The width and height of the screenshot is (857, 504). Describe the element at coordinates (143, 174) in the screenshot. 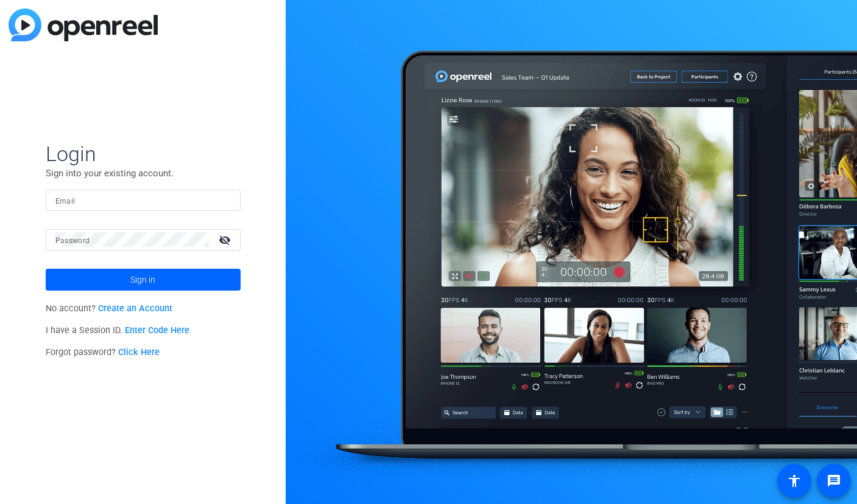

I see `p: Sign into your existing account.` at that location.